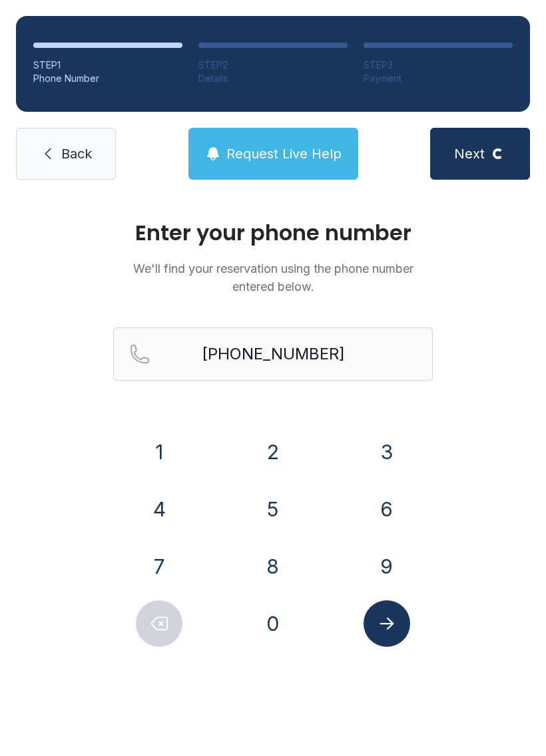 The height and width of the screenshot is (756, 546). Describe the element at coordinates (160, 509) in the screenshot. I see `button: 4` at that location.